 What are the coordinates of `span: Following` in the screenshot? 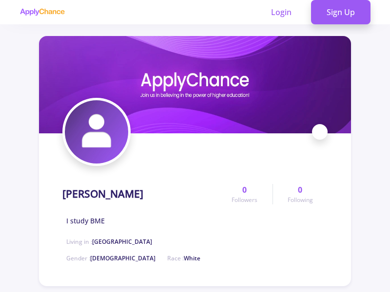 It's located at (300, 200).